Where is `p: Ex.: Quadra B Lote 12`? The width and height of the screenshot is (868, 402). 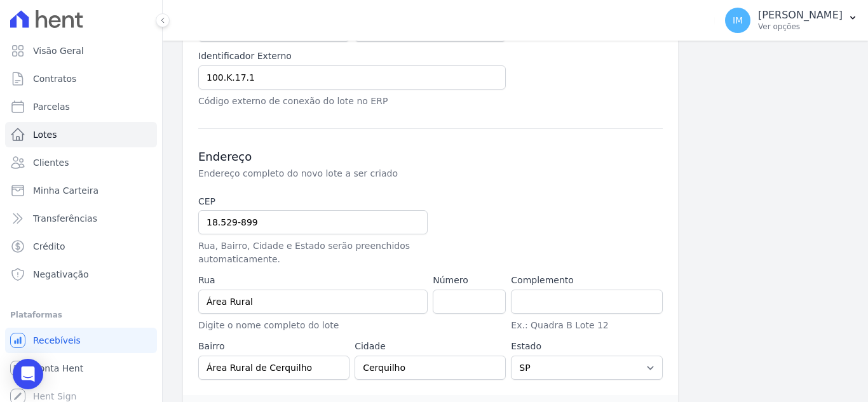
p: Ex.: Quadra B Lote 12 is located at coordinates (586, 325).